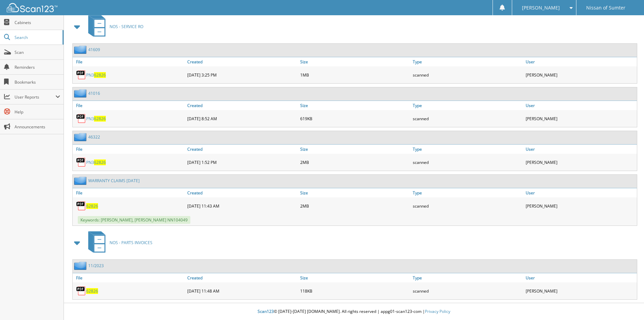  Describe the element at coordinates (126, 26) in the screenshot. I see `span: NOS - SERVICE RO` at that location.